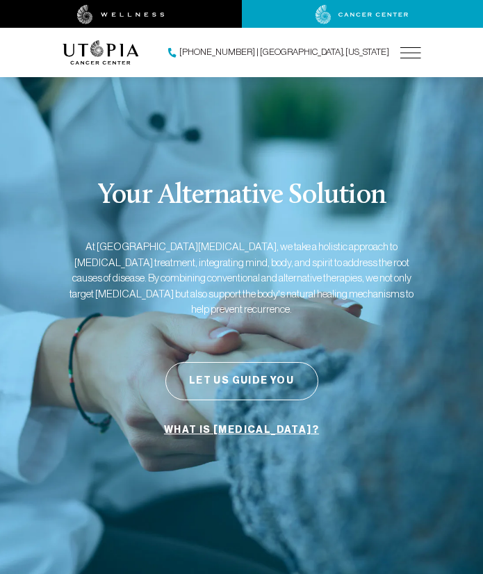  What do you see at coordinates (411, 53) in the screenshot?
I see `img: icon-hamburger` at bounding box center [411, 53].